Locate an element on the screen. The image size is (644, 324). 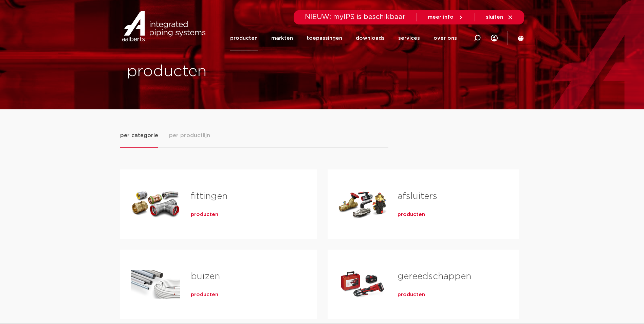
span: per productlijn is located at coordinates (190, 135).